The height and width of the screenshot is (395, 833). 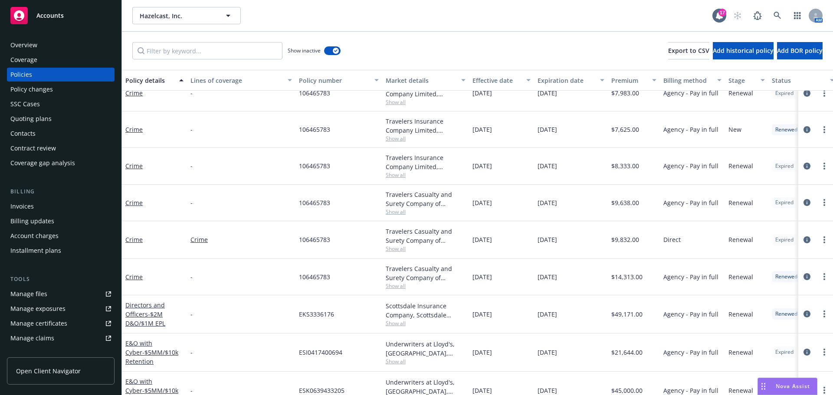 What do you see at coordinates (145, 319) in the screenshot?
I see `span: - $2M D&O/$1M EPL` at bounding box center [145, 319].